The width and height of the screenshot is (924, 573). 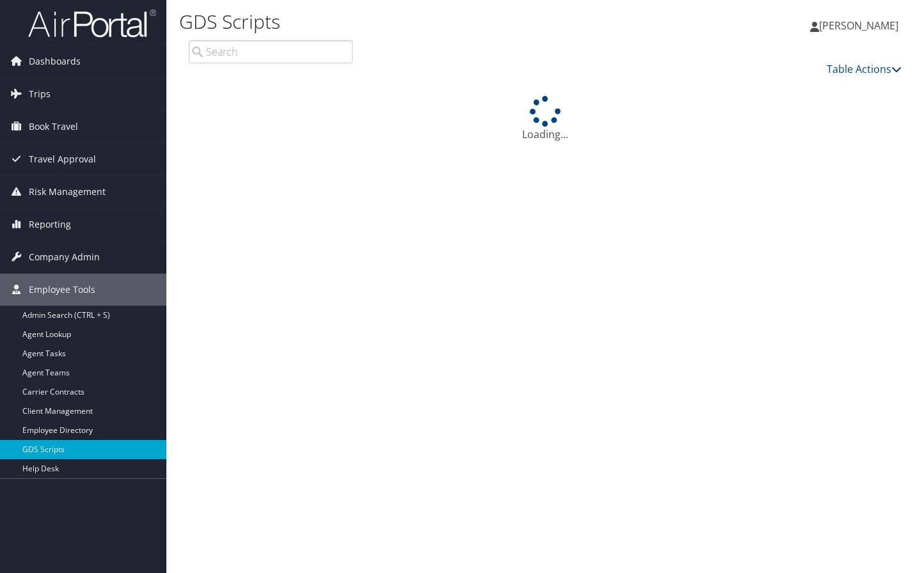 I want to click on h1: GDS Scripts, so click(x=423, y=22).